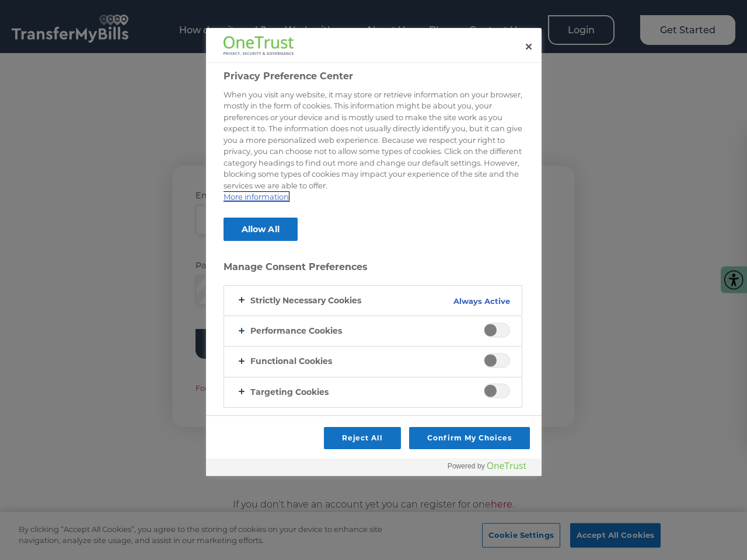  What do you see at coordinates (529, 47) in the screenshot?
I see `button: Close` at bounding box center [529, 47].